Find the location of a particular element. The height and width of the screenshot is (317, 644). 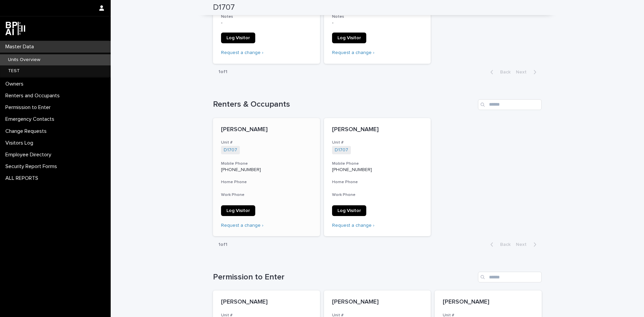

p: Emergency Contacts is located at coordinates (31, 119).